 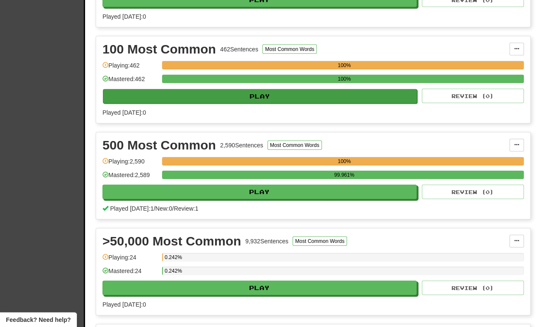 I want to click on div: >50,000 Most Common, so click(x=172, y=241).